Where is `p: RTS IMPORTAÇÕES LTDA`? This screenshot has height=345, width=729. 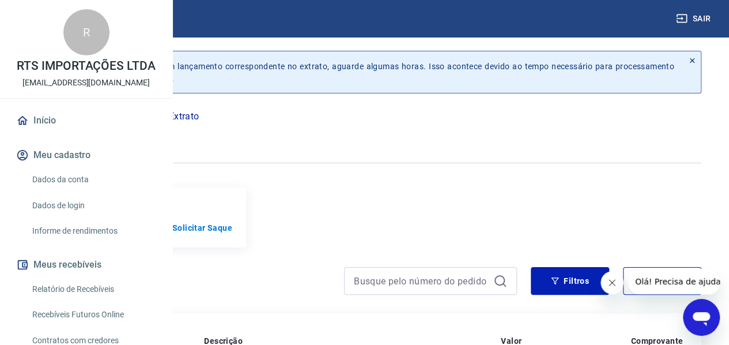 p: RTS IMPORTAÇÕES LTDA is located at coordinates (86, 66).